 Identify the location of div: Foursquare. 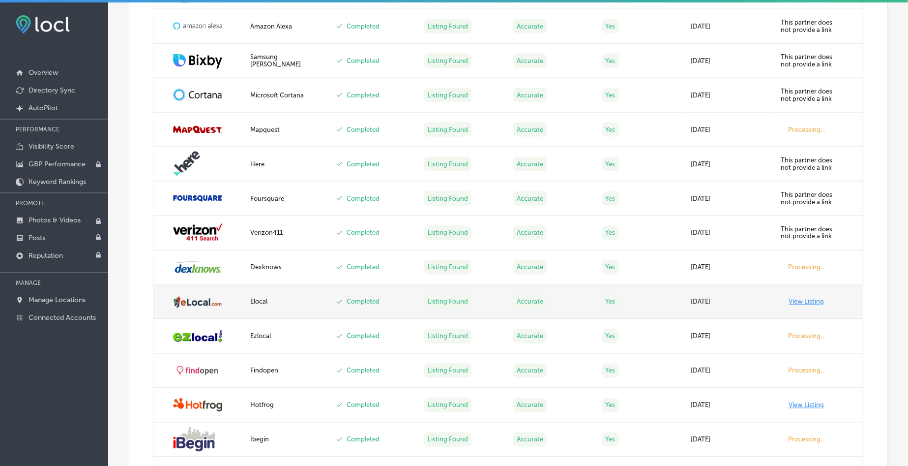
(287, 198).